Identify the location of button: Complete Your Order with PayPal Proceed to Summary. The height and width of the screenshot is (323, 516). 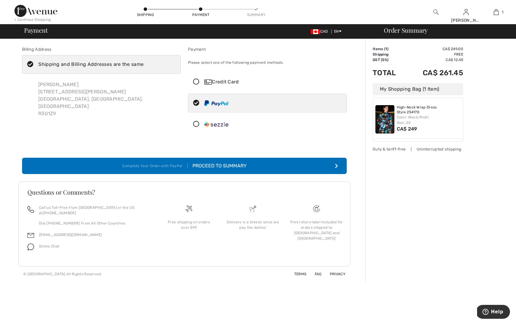
(184, 166).